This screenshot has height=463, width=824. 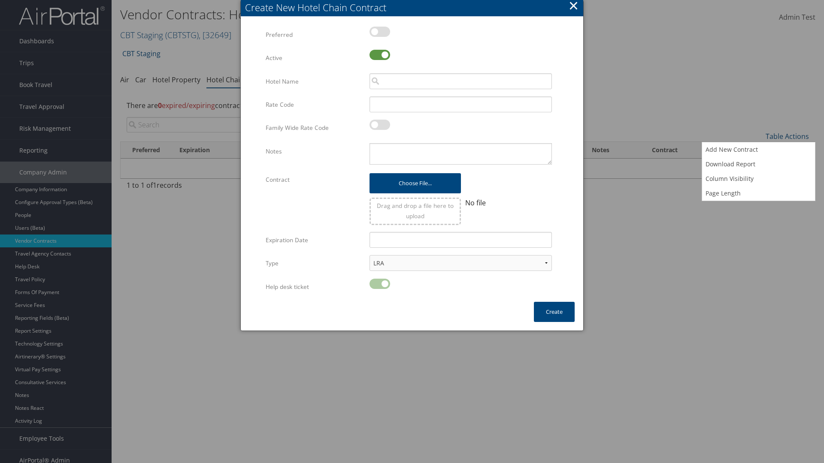 What do you see at coordinates (758, 193) in the screenshot?
I see `a: Page Length` at bounding box center [758, 193].